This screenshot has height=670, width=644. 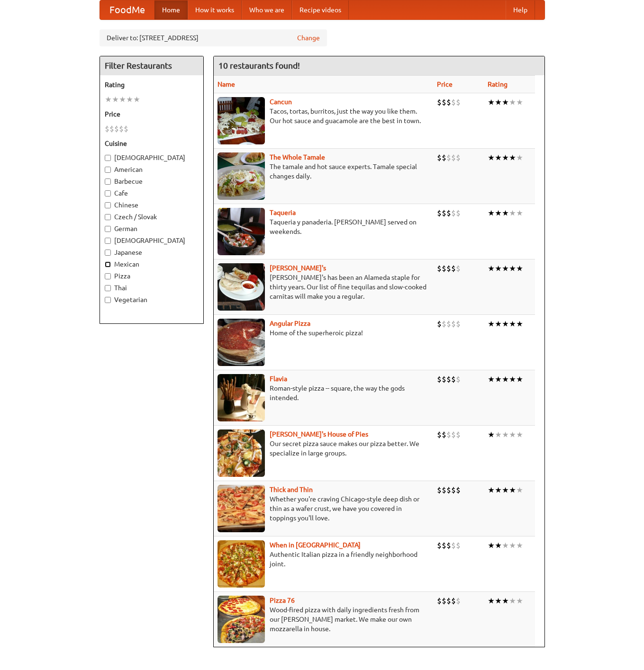 What do you see at coordinates (151, 288) in the screenshot?
I see `label: Thai` at bounding box center [151, 288].